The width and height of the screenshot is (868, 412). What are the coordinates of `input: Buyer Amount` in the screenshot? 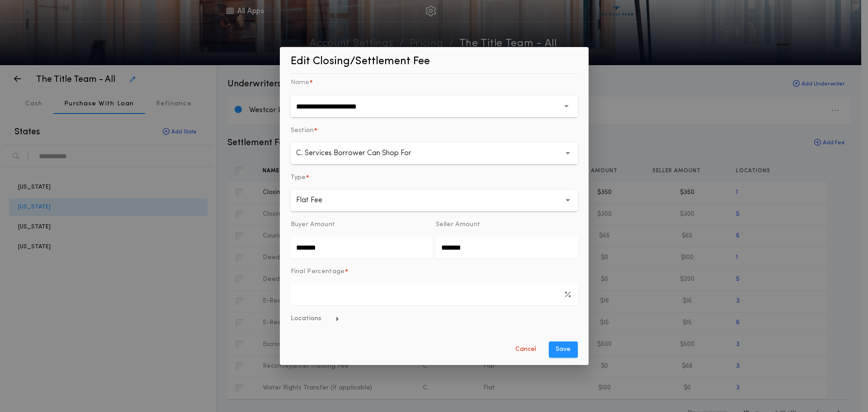 It's located at (362, 248).